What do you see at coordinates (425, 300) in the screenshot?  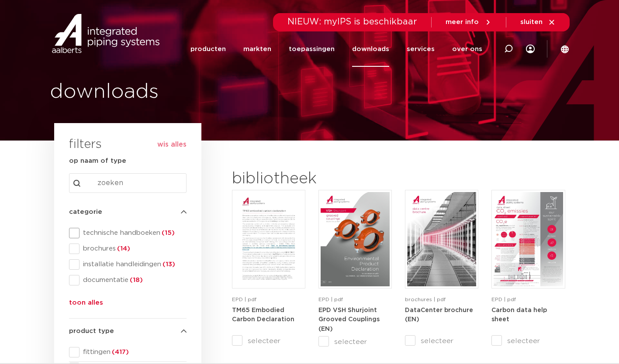 I see `span: brochures | pdf` at bounding box center [425, 300].